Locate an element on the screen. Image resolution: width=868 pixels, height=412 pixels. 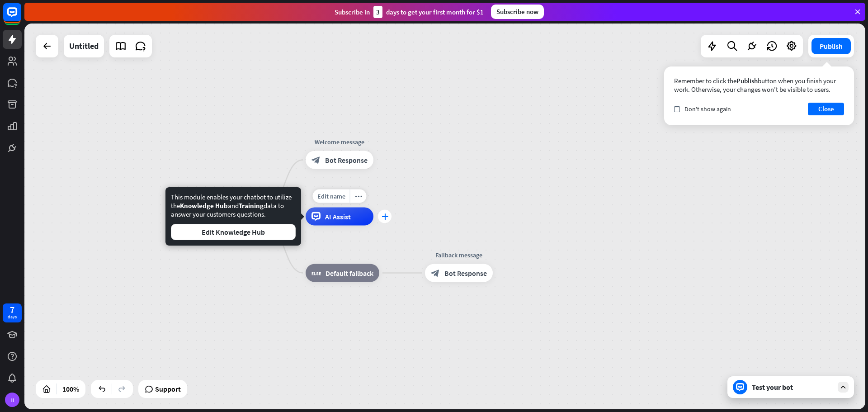
button: Open LiveChat chat widget is located at coordinates (21, 17).